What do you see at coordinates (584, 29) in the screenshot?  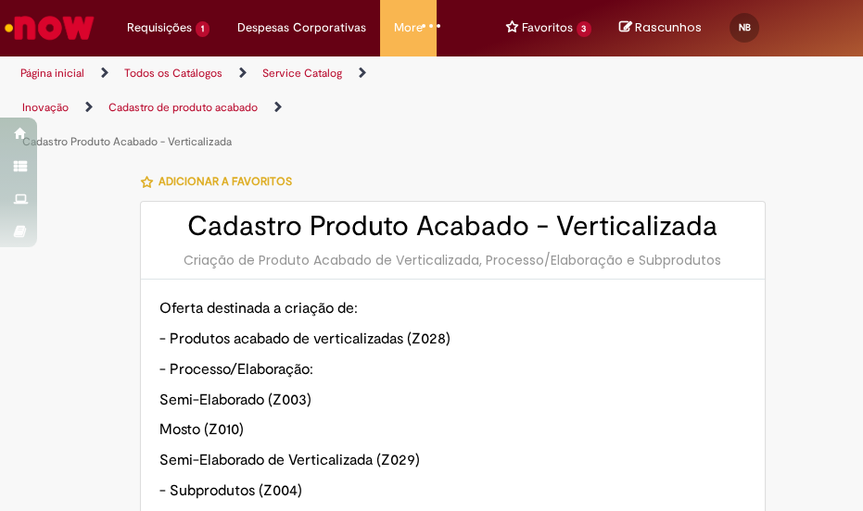 I see `span: 3` at bounding box center [584, 29].